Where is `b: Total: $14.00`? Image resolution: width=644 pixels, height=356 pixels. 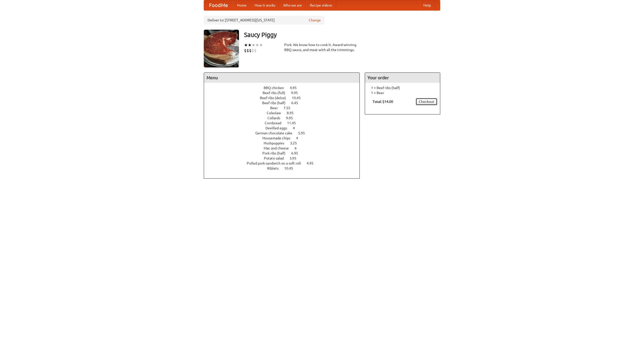
b: Total: $14.00 is located at coordinates (383, 102).